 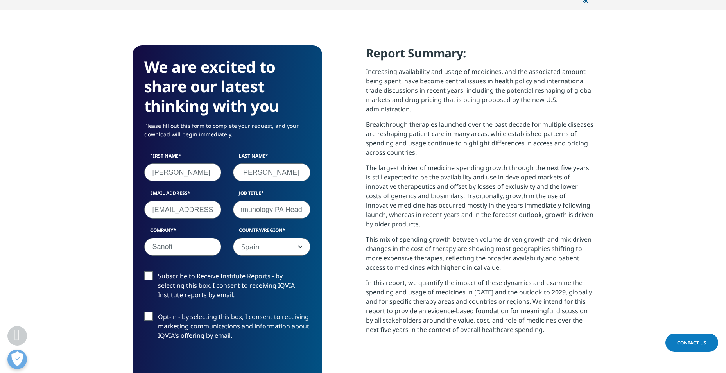 I want to click on label: Email Address, so click(x=183, y=195).